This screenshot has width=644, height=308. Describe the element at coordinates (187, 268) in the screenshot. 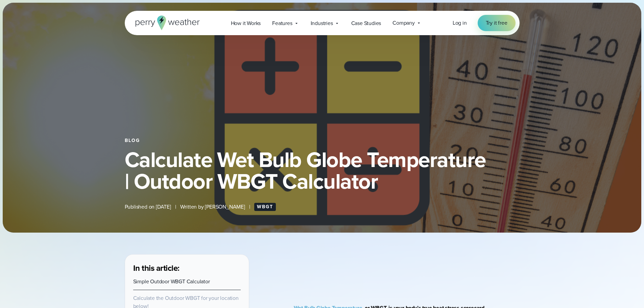

I see `h3: In this article:` at that location.